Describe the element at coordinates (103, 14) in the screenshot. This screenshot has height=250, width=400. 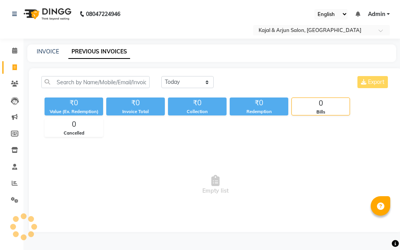
I see `b: 08047224946` at that location.